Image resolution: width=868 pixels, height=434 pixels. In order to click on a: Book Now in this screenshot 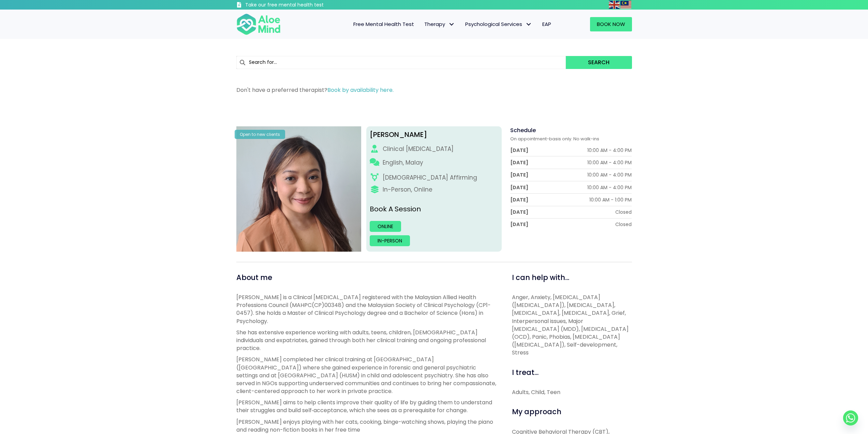, I will do `click(611, 24)`.